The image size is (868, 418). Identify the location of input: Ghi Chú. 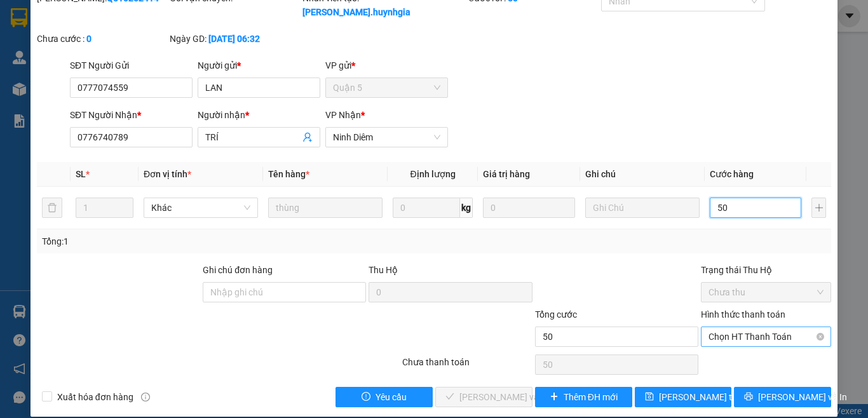
(643, 208).